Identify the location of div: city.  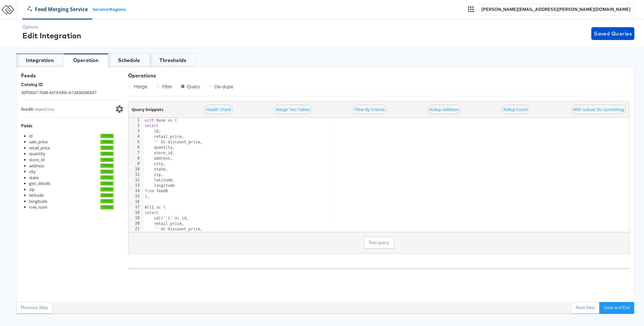
(32, 172).